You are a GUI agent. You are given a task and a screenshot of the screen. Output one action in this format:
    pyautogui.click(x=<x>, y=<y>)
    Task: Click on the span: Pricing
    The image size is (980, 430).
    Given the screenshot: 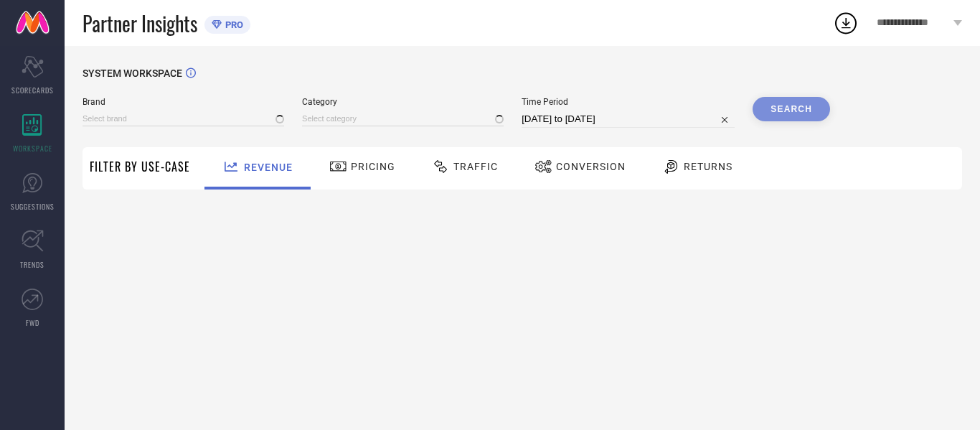 What is the action you would take?
    pyautogui.click(x=373, y=167)
    